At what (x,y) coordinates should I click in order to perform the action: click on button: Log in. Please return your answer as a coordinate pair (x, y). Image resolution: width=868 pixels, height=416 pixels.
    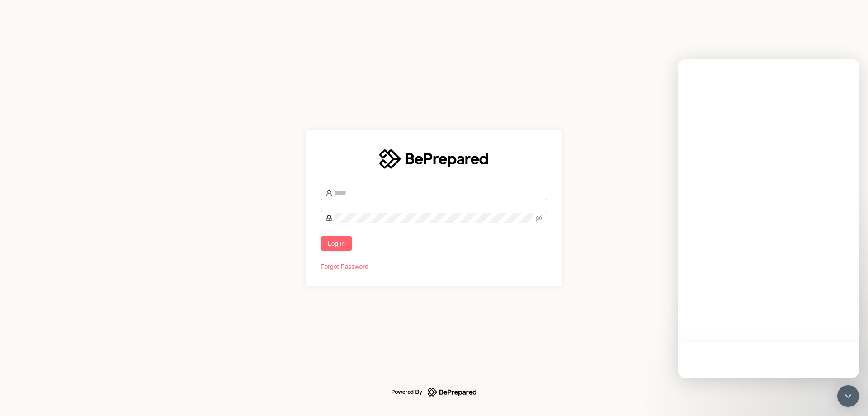
    Looking at the image, I should click on (336, 244).